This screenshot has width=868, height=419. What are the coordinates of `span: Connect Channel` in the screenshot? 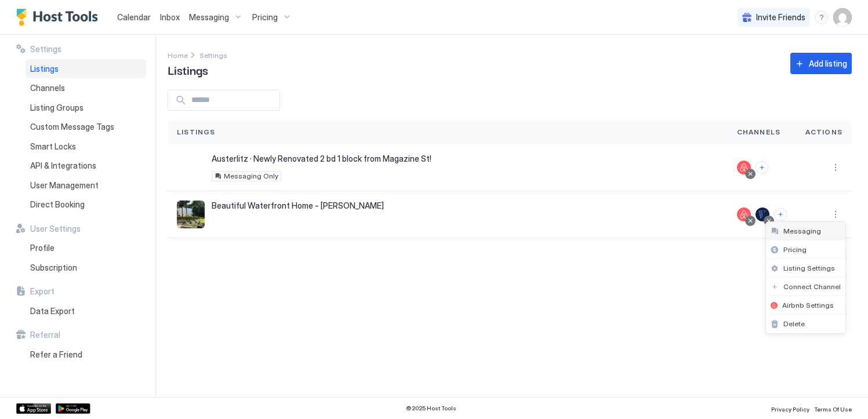 It's located at (812, 286).